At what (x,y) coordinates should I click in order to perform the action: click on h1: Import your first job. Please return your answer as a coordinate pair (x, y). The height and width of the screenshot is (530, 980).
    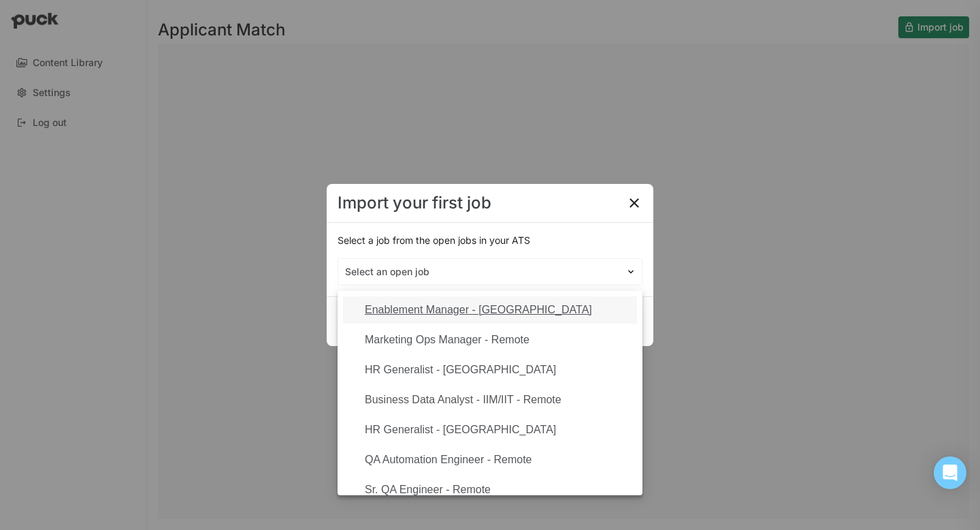
    Looking at the image, I should click on (415, 203).